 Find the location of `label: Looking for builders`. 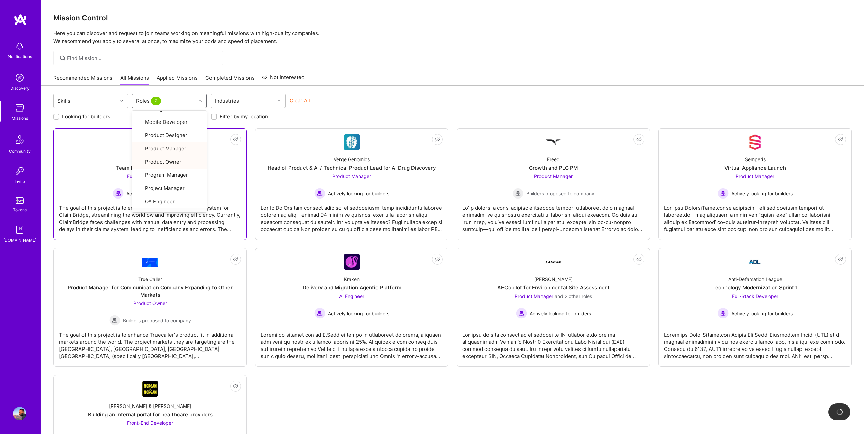

label: Looking for builders is located at coordinates (86, 116).